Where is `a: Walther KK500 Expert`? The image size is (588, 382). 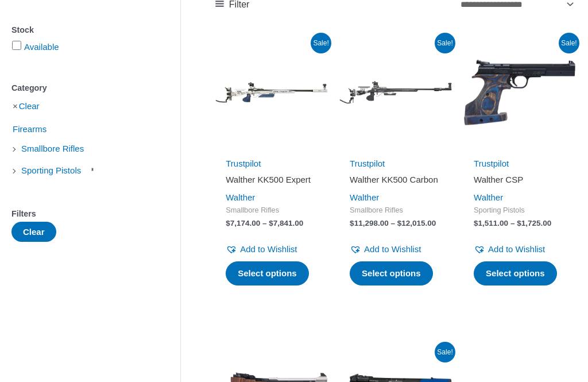 a: Walther KK500 Expert is located at coordinates (271, 182).